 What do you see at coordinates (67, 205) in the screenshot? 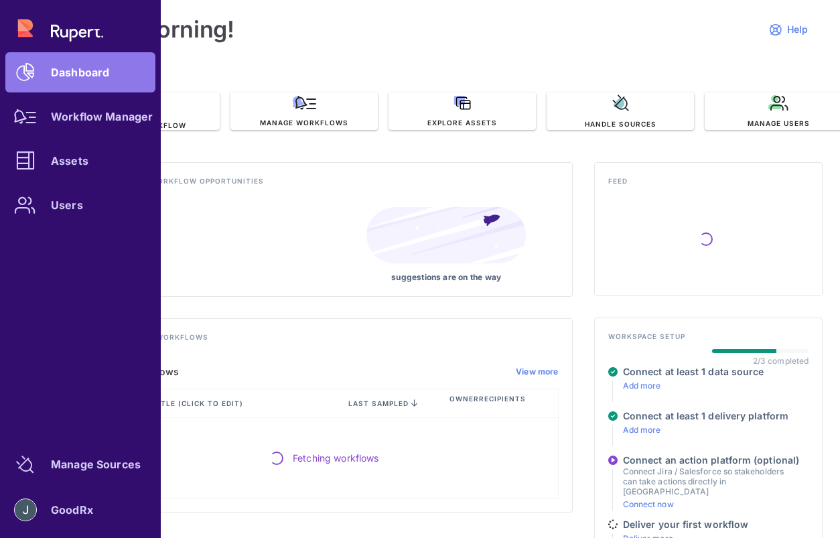
I see `div: Users` at bounding box center [67, 205].